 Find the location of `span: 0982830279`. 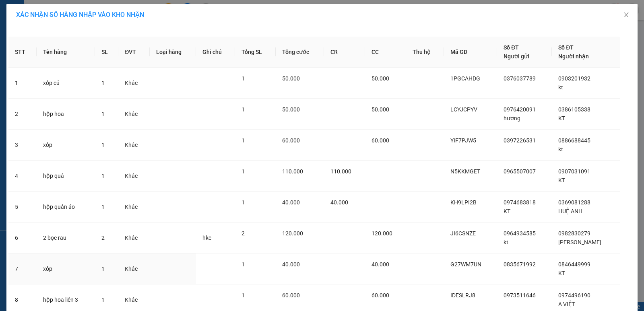

span: 0982830279 is located at coordinates (574, 233).